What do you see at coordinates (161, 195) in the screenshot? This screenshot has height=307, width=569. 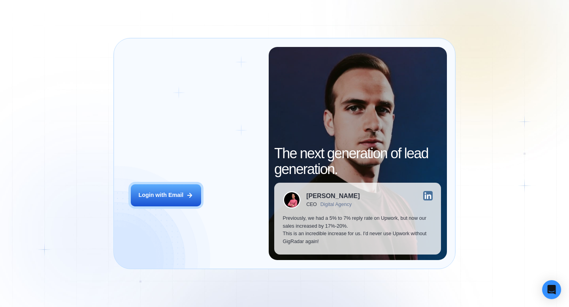 I see `div: Login with Email` at bounding box center [161, 195].